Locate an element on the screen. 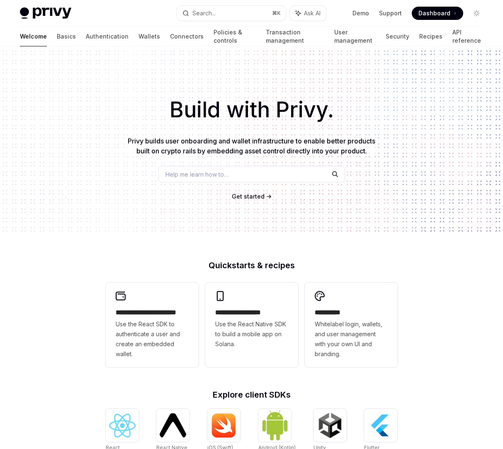 Image resolution: width=503 pixels, height=449 pixels. a: Welcome is located at coordinates (33, 37).